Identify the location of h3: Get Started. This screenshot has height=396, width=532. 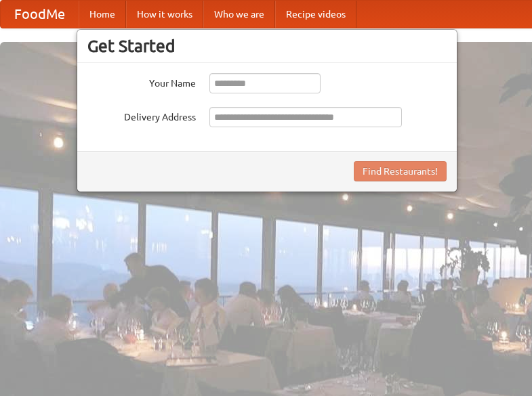
(267, 46).